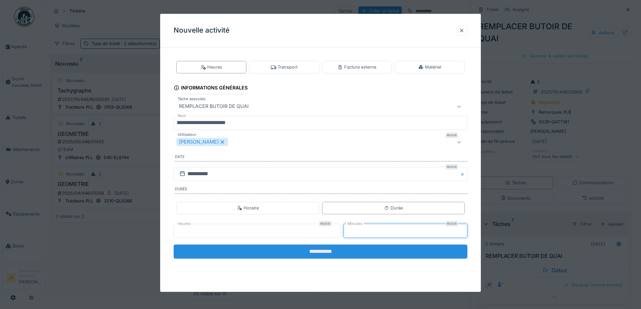  What do you see at coordinates (321, 190) in the screenshot?
I see `label: Durée` at bounding box center [321, 190].